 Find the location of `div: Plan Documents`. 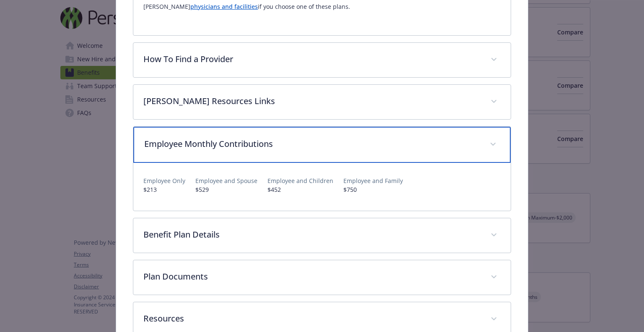

div: Plan Documents is located at coordinates (322, 277).